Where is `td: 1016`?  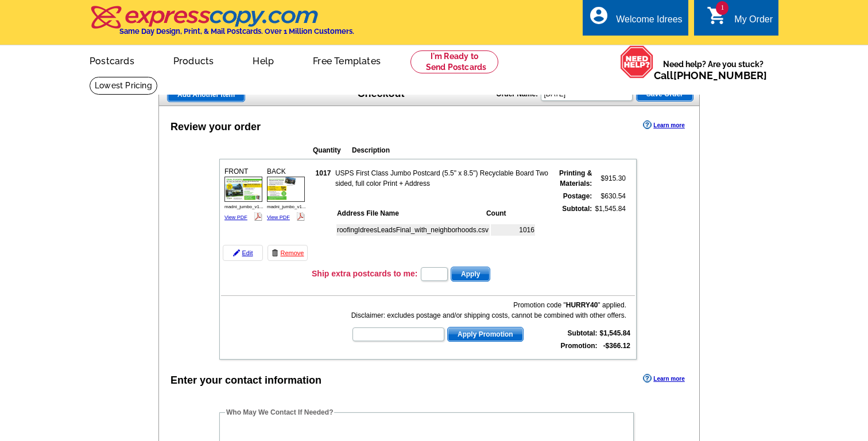
td: 1016 is located at coordinates (512, 230).